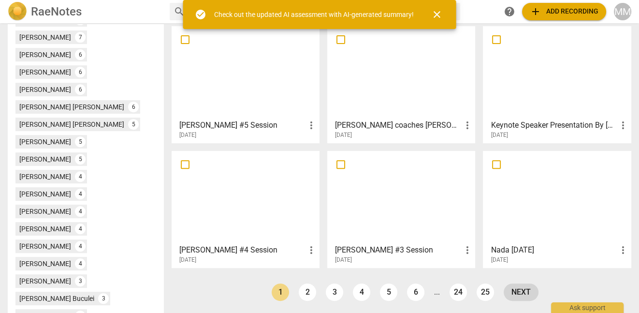 The image size is (639, 313). What do you see at coordinates (587, 307) in the screenshot?
I see `div: Ask support` at bounding box center [587, 307].